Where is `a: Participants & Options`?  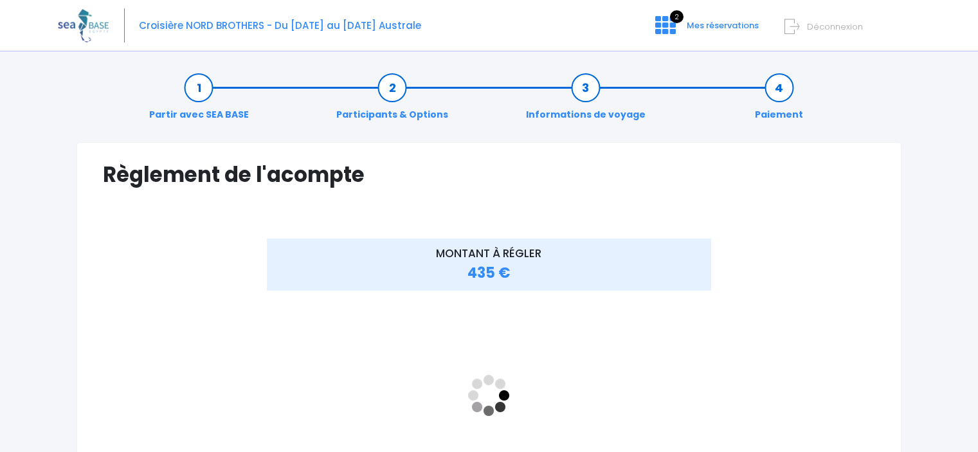 a: Participants & Options is located at coordinates (392, 101).